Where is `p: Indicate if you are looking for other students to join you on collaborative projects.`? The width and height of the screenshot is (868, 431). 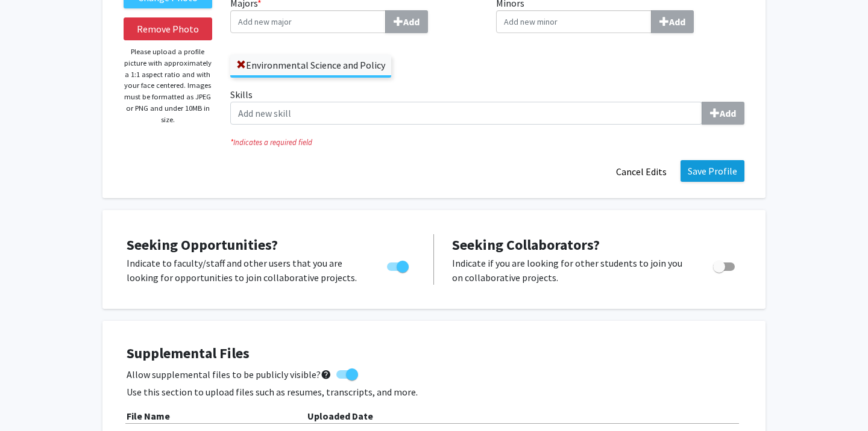 p: Indicate if you are looking for other students to join you on collaborative projects. is located at coordinates (571, 270).